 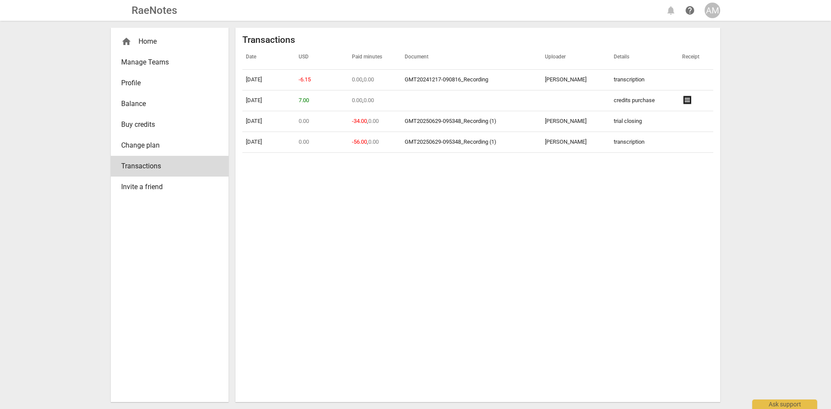 I want to click on a: Transactions, so click(x=170, y=166).